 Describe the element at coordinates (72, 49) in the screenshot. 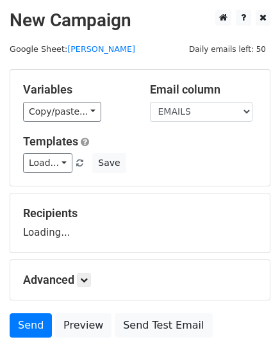

I see `small: Google Sheet:` at that location.